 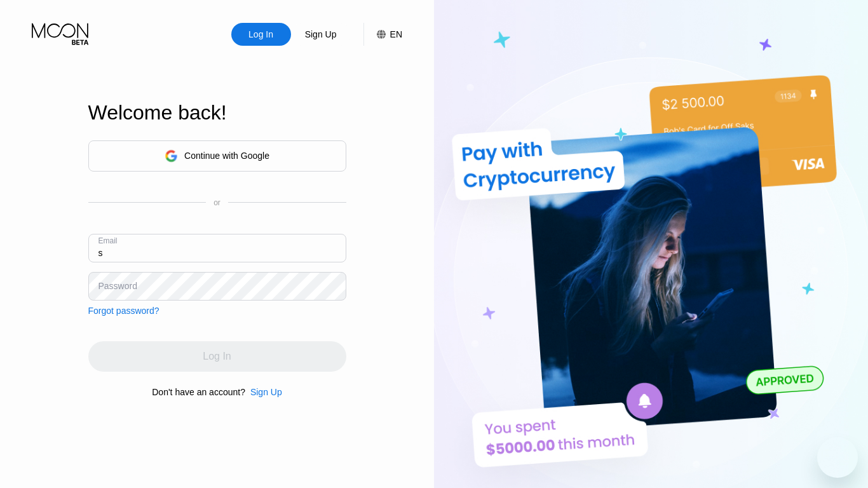 What do you see at coordinates (198, 392) in the screenshot?
I see `div: Don't have an account?` at bounding box center [198, 392].